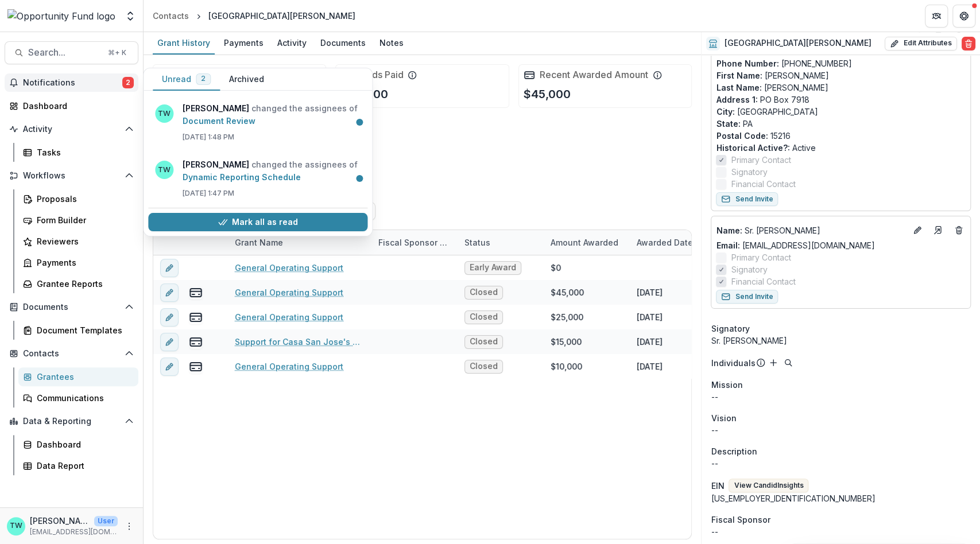 Image resolution: width=980 pixels, height=544 pixels. What do you see at coordinates (936, 16) in the screenshot?
I see `button: Partners` at bounding box center [936, 16].